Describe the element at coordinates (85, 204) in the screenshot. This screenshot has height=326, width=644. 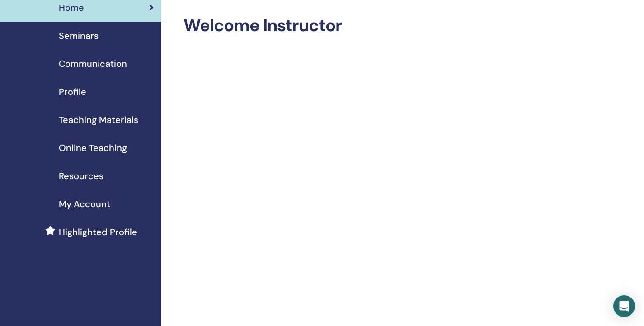
I see `span: My Account` at that location.